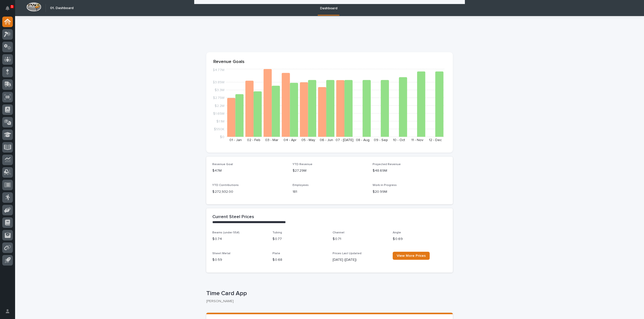 Image resolution: width=644 pixels, height=319 pixels. Describe the element at coordinates (219, 90) in the screenshot. I see `tspan: $3.3M` at that location.